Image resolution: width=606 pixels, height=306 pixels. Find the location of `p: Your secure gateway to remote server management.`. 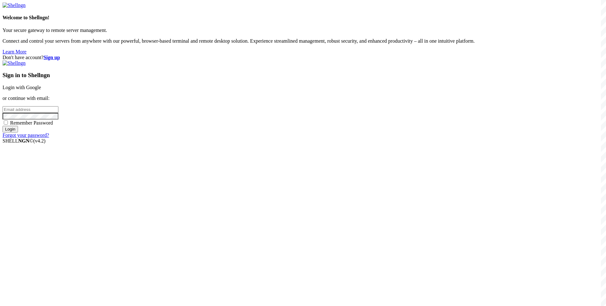

p: Your secure gateway to remote server management. is located at coordinates (303, 30).